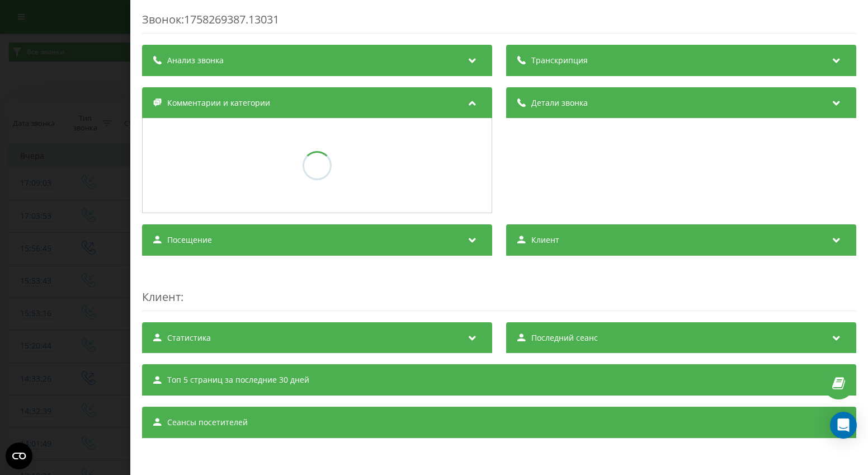 The width and height of the screenshot is (868, 475). Describe the element at coordinates (843, 425) in the screenshot. I see `div: Open Intercom Messenger` at that location.